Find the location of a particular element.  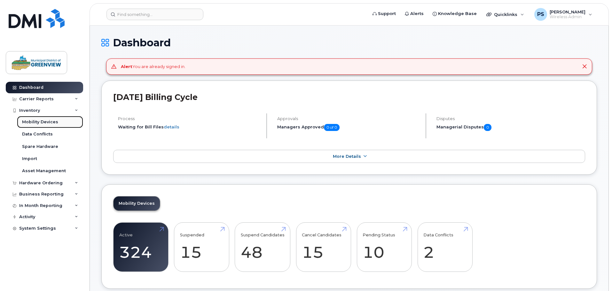

li: Waiting for Bill Files is located at coordinates (189, 127).